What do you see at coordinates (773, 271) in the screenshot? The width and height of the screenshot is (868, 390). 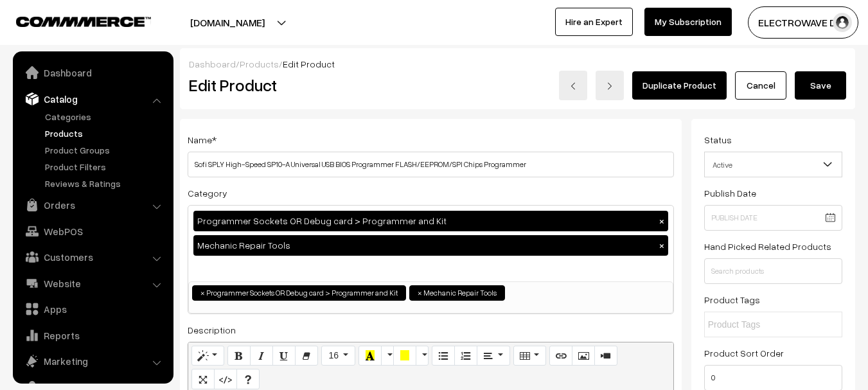 I see `input: Search products` at bounding box center [773, 271].